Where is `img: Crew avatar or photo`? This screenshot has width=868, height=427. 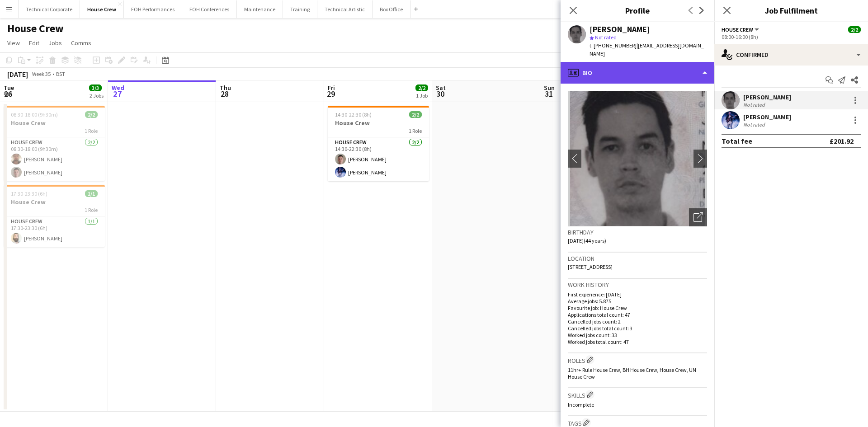 img: Crew avatar or photo is located at coordinates (638, 158).